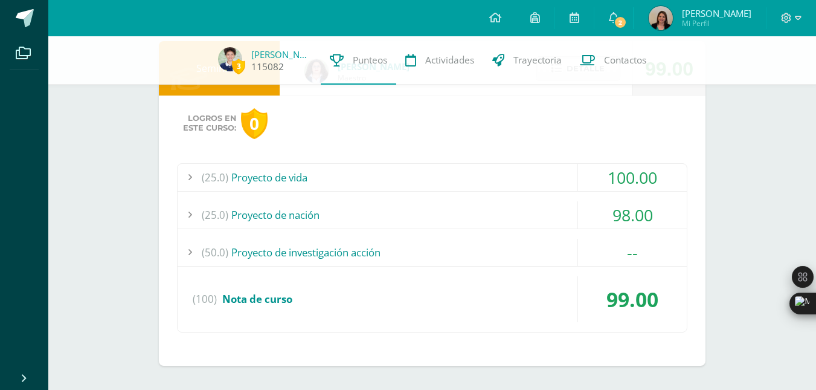 This screenshot has height=390, width=816. What do you see at coordinates (205, 299) in the screenshot?
I see `span: (100)` at bounding box center [205, 299].